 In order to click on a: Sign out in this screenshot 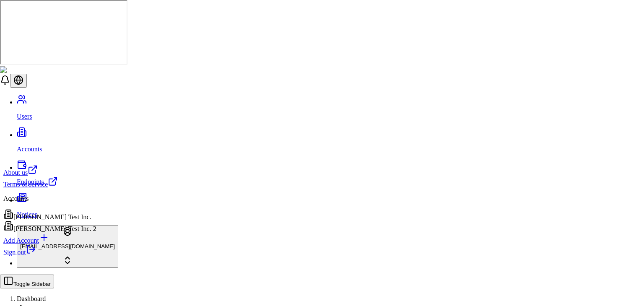, I will do `click(20, 252)`.